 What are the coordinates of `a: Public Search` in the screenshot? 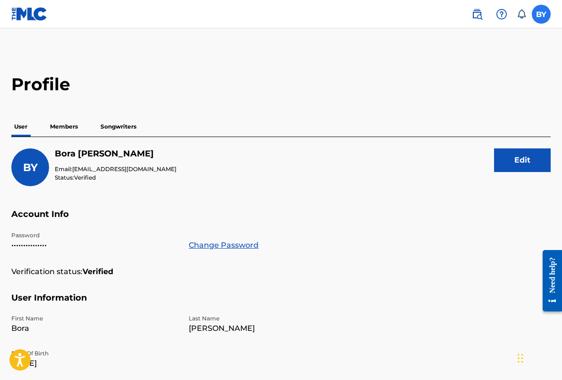 It's located at (477, 14).